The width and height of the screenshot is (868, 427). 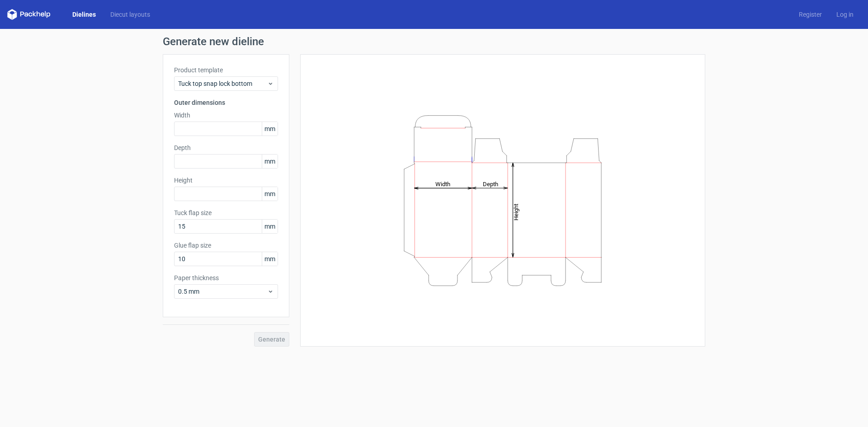 What do you see at coordinates (223, 291) in the screenshot?
I see `span: 0.5 mm` at bounding box center [223, 291].